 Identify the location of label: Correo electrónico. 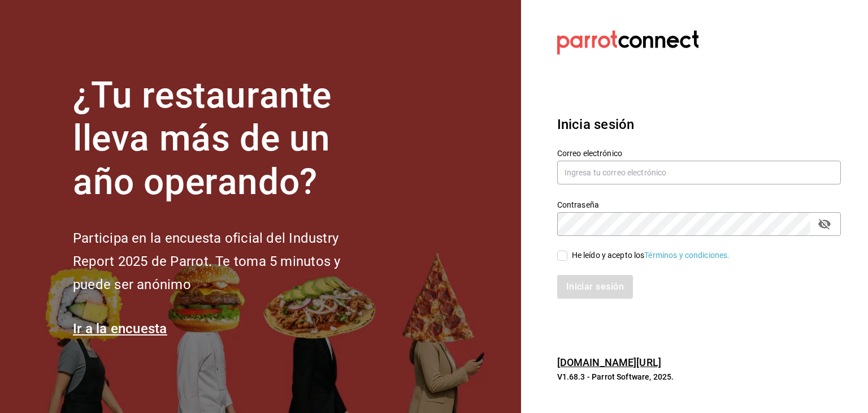
(699, 153).